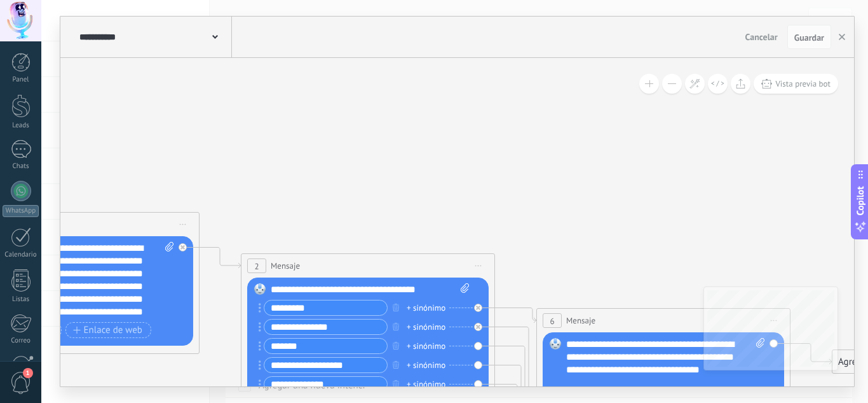 The height and width of the screenshot is (403, 868). What do you see at coordinates (20, 210) in the screenshot?
I see `div: WhatsApp` at bounding box center [20, 210].